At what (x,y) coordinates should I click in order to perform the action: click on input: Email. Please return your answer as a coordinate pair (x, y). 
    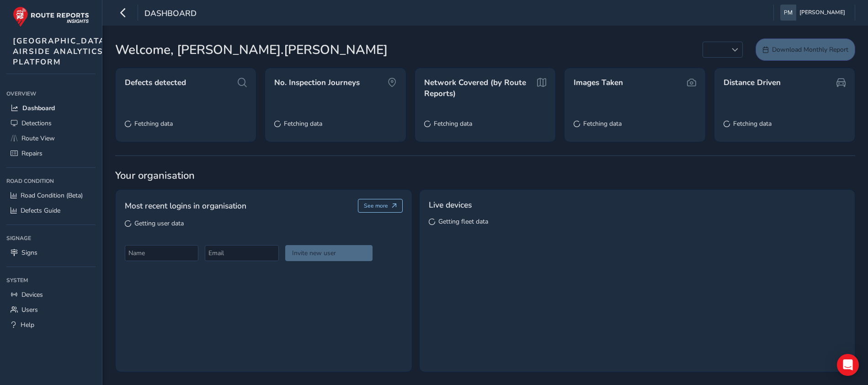
    Looking at the image, I should click on (242, 253).